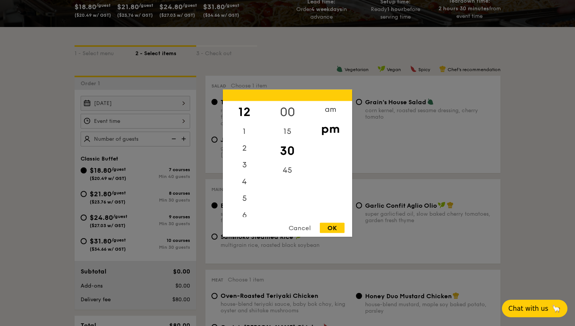  I want to click on div: 6, so click(244, 215).